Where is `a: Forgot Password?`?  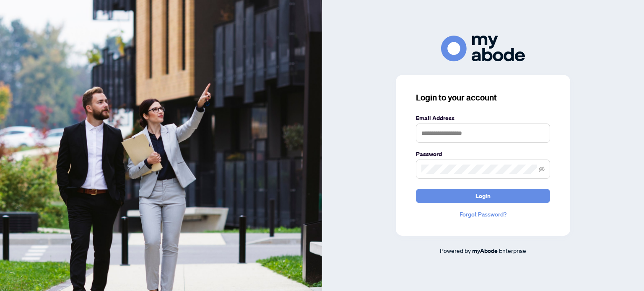 a: Forgot Password? is located at coordinates (483, 214).